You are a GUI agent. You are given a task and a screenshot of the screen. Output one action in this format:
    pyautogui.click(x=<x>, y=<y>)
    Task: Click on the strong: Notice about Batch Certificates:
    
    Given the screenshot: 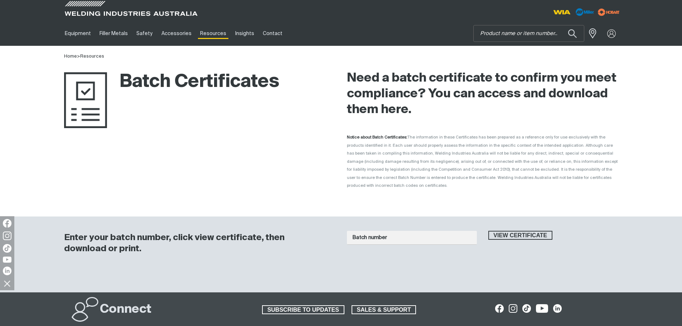 What is the action you would take?
    pyautogui.click(x=377, y=137)
    